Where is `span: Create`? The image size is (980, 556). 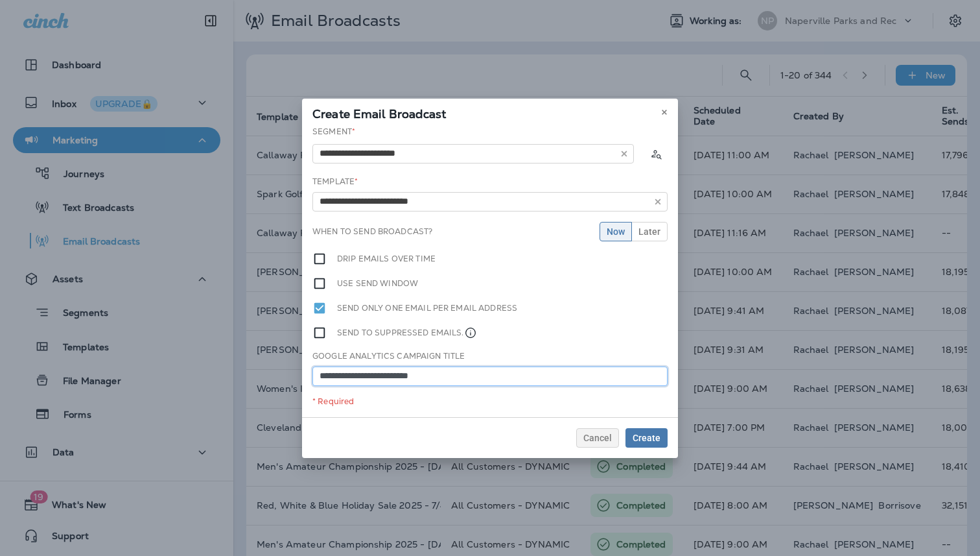
span: Create is located at coordinates (646, 438).